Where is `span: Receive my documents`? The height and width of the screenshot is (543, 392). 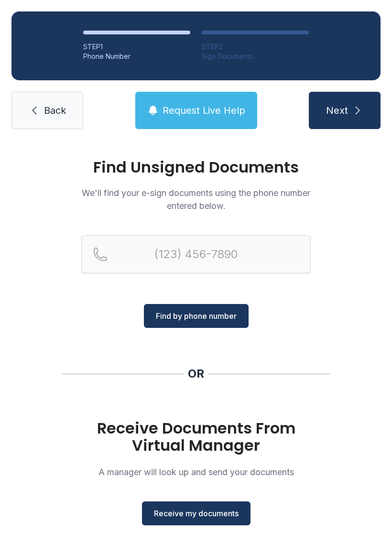 span: Receive my documents is located at coordinates (196, 514).